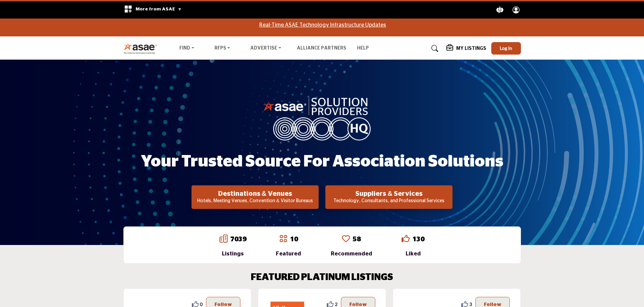 The width and height of the screenshot is (644, 307). I want to click on div: Featured, so click(288, 254).